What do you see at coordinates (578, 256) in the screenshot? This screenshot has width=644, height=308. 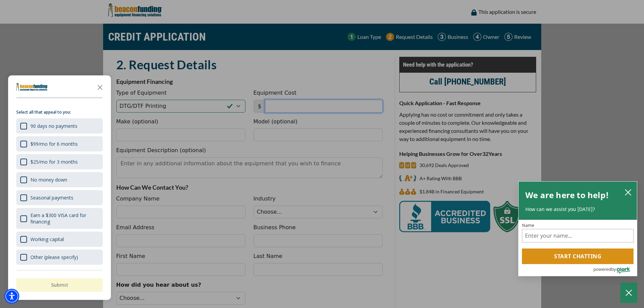 I see `button: Start chatting` at bounding box center [578, 256].